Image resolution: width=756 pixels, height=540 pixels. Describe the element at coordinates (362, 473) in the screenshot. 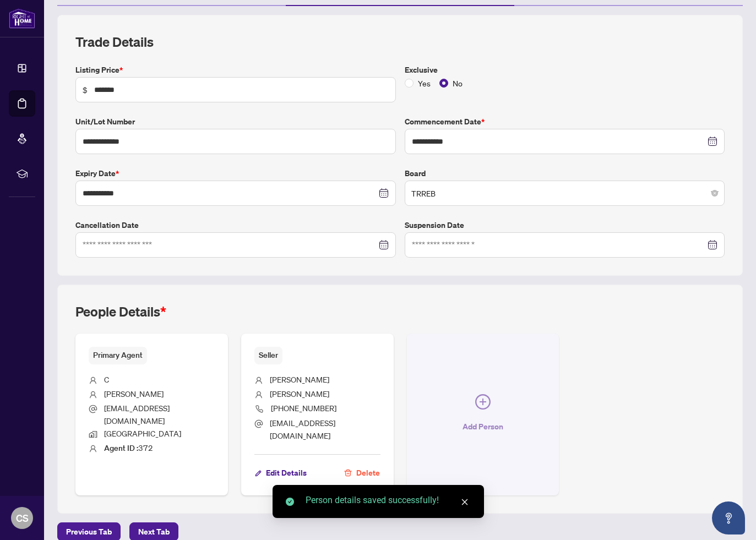

I see `button: Delete` at that location.